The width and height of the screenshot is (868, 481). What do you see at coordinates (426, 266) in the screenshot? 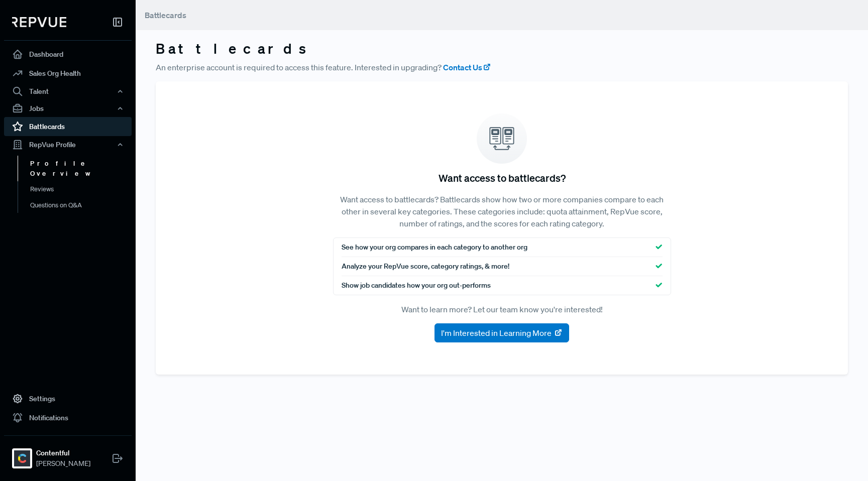
I see `span: Analyze your RepVue score, category ratings, & more!` at bounding box center [426, 266].